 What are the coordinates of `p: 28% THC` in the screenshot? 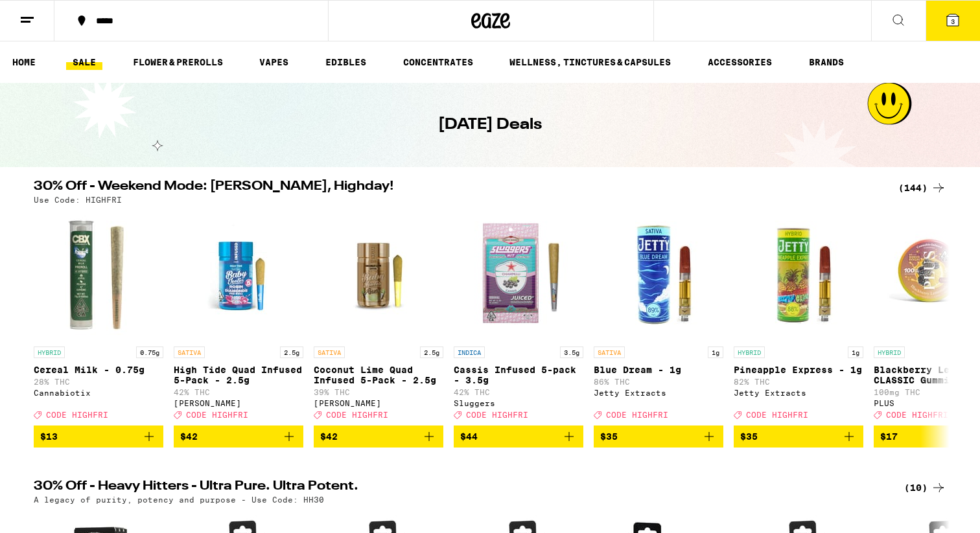 It's located at (99, 382).